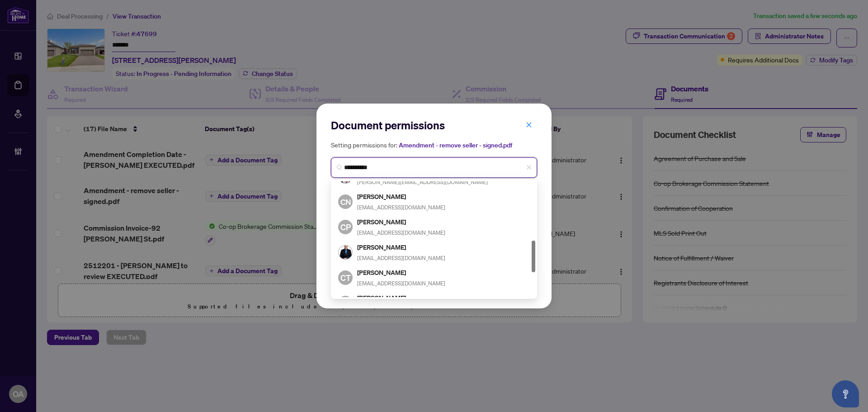 This screenshot has width=868, height=412. I want to click on span: CP, so click(345, 227).